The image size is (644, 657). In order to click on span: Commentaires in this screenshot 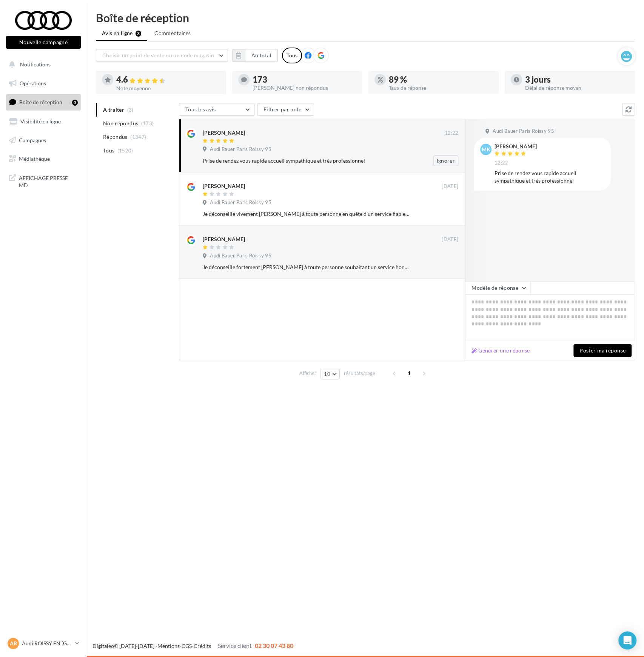, I will do `click(173, 33)`.